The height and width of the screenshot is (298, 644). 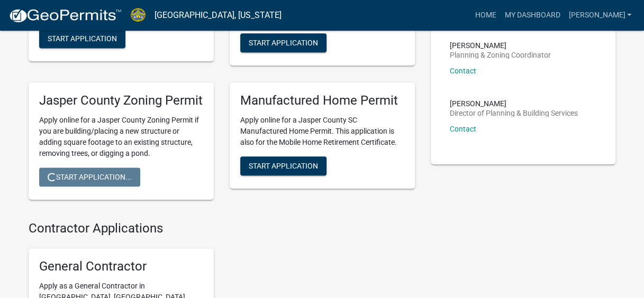 I want to click on h5: Manufactured Home Permit, so click(x=322, y=100).